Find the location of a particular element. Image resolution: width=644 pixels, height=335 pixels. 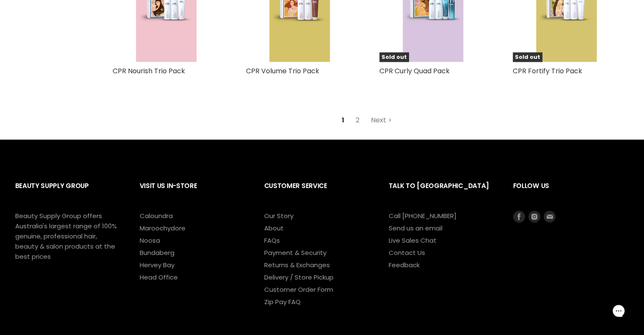

a: Delivery / Store Pickup is located at coordinates (299, 277).